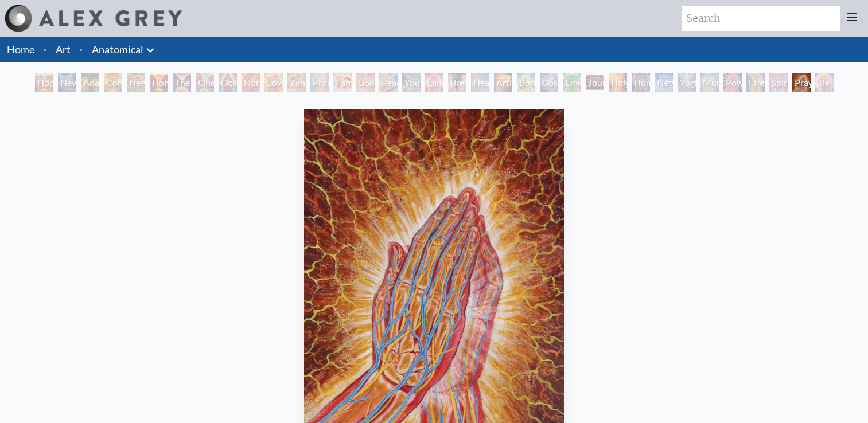  What do you see at coordinates (801, 83) in the screenshot?
I see `div: Praying Hands` at bounding box center [801, 83].